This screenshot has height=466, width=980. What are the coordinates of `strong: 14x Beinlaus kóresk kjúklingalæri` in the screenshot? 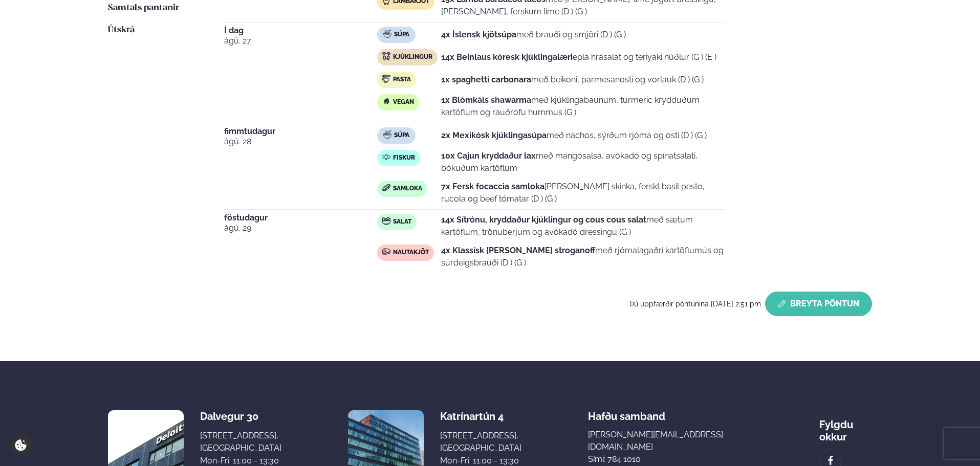 It's located at (507, 57).